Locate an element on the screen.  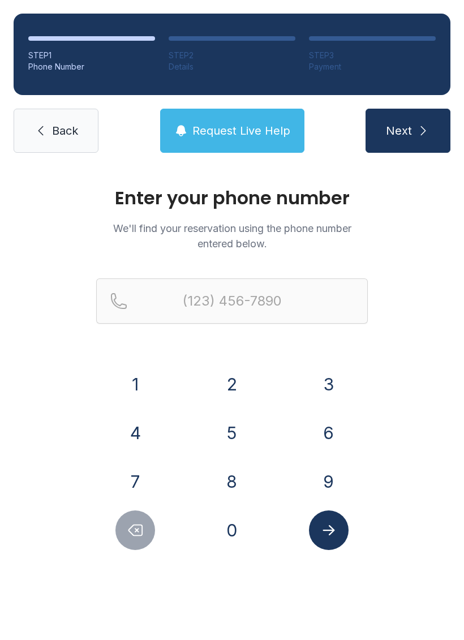
div: Payment is located at coordinates (373, 67).